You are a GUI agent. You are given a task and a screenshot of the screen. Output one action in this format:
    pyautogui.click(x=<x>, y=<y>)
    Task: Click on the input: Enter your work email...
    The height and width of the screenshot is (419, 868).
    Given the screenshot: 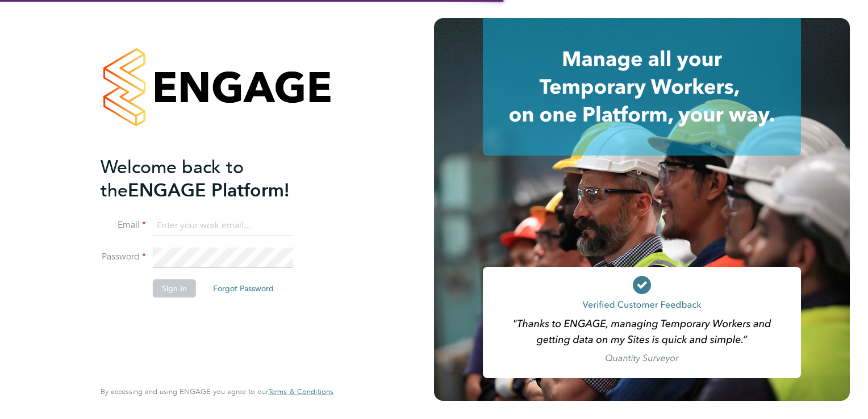 What is the action you would take?
    pyautogui.click(x=223, y=226)
    